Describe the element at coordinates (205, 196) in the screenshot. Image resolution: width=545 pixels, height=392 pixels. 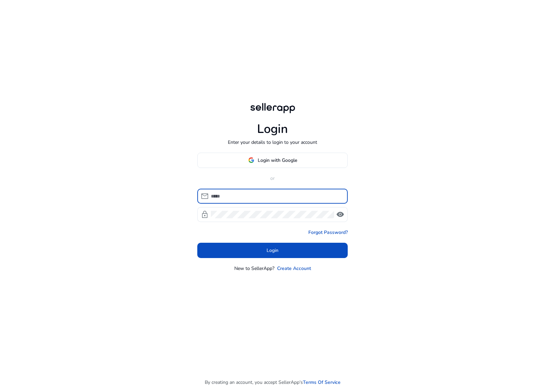
I see `span: mail` at that location.